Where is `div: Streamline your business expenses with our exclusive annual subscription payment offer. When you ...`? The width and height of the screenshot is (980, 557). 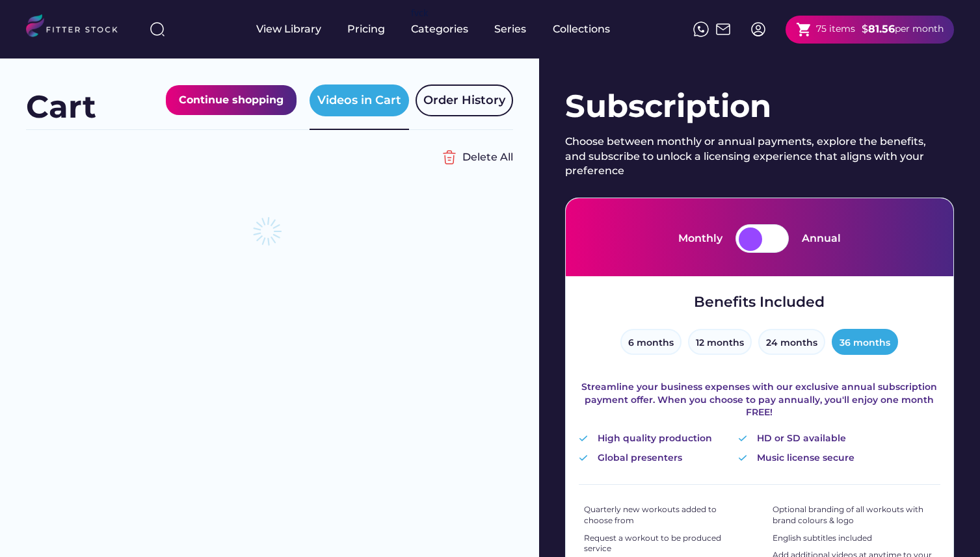 div: Streamline your business expenses with our exclusive annual subscription payment offer. When you ... is located at coordinates (759, 400).